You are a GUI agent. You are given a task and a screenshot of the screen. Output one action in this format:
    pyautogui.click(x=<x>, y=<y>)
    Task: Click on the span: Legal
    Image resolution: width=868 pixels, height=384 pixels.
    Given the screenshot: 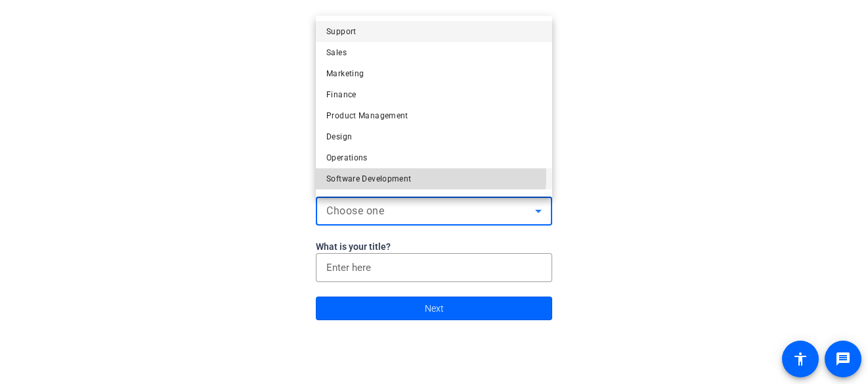 What is the action you would take?
    pyautogui.click(x=336, y=199)
    